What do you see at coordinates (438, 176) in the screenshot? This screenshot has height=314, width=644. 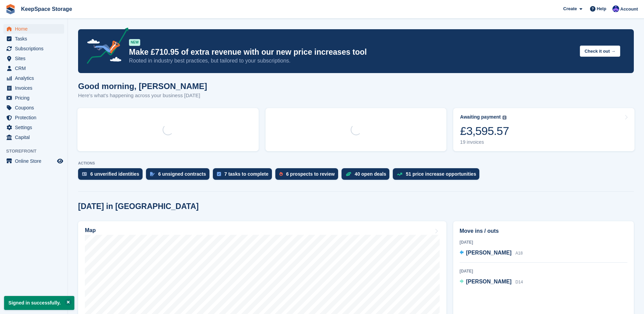 I see `a: 51 price increase opportunities` at bounding box center [438, 176].